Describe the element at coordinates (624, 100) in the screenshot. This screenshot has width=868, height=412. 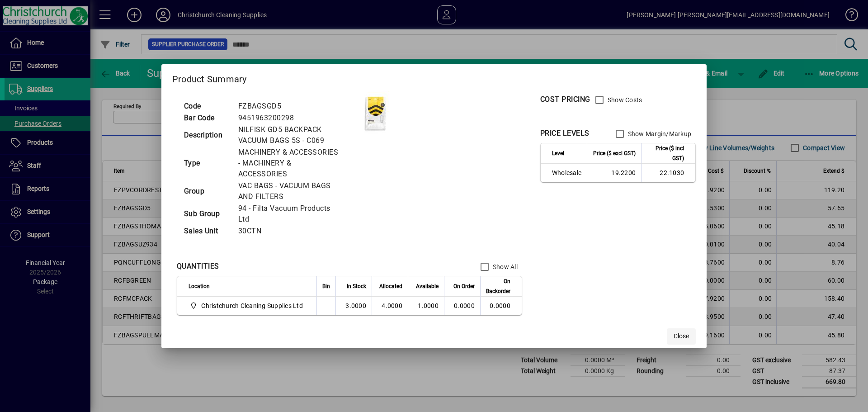
I see `label: Show Costs` at that location.